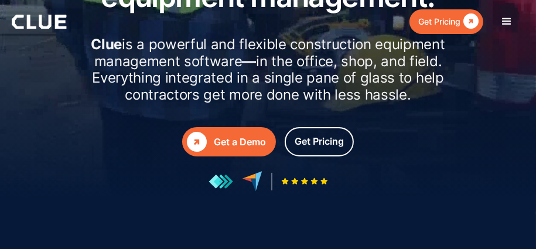 This screenshot has height=249, width=536. I want to click on a: Get a Demo, so click(229, 142).